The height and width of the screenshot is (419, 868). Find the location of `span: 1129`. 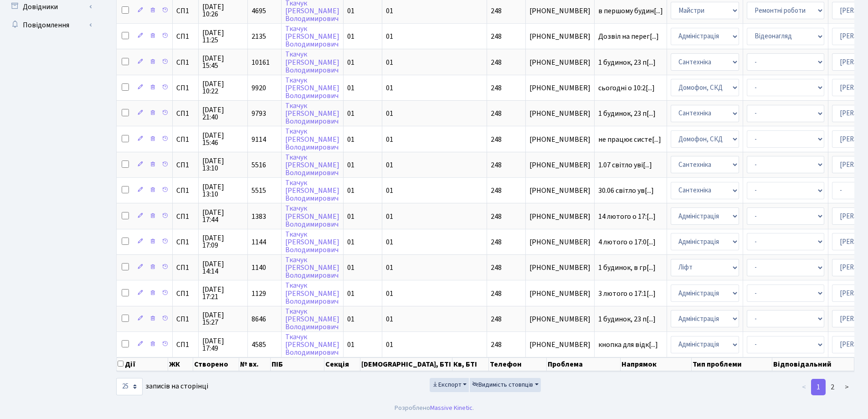

span: 1129 is located at coordinates (259, 294).